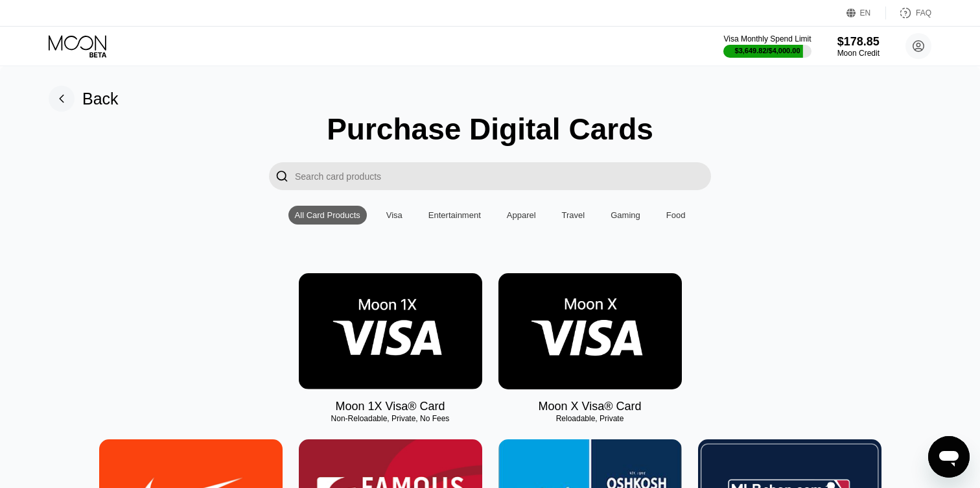  What do you see at coordinates (394, 214) in the screenshot?
I see `div: Visa` at bounding box center [394, 214].